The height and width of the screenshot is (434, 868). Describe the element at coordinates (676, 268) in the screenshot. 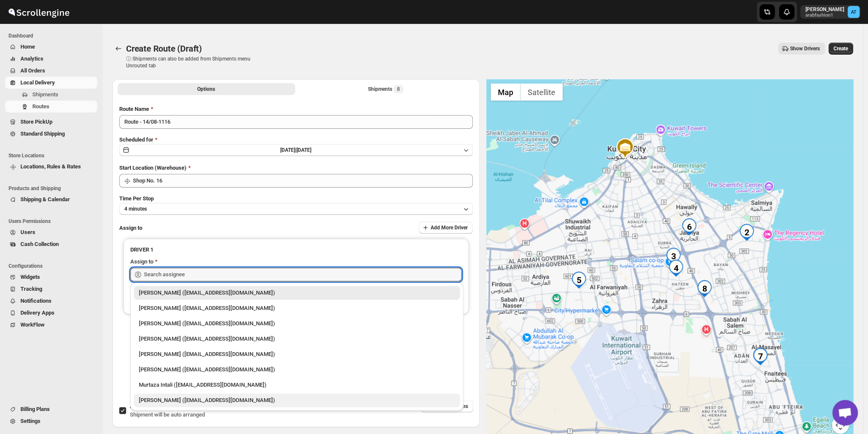

I see `div: 4` at that location.